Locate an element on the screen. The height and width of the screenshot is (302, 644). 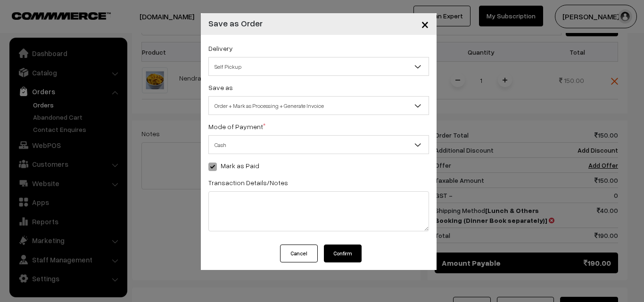
label: Mode of Payment is located at coordinates (237, 126).